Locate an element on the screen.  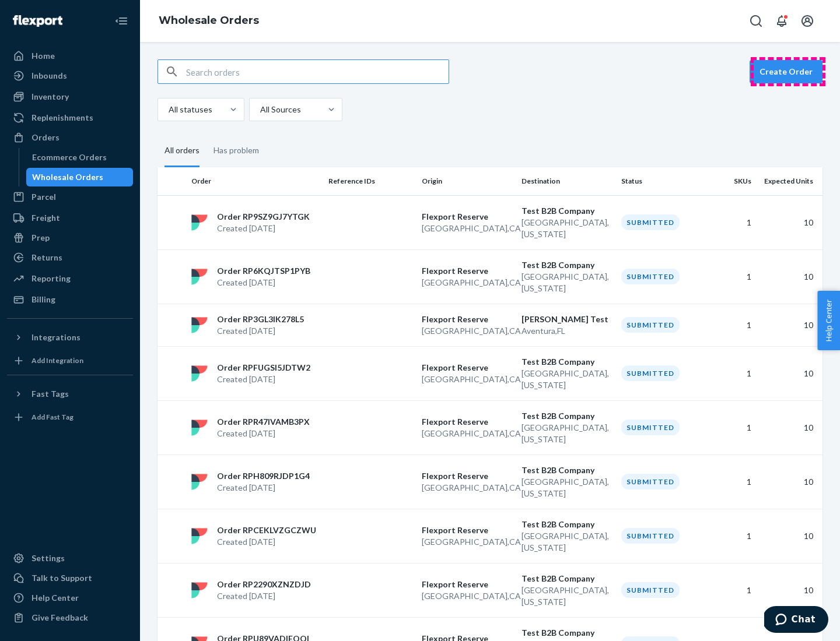
a: Freight is located at coordinates (70, 217).